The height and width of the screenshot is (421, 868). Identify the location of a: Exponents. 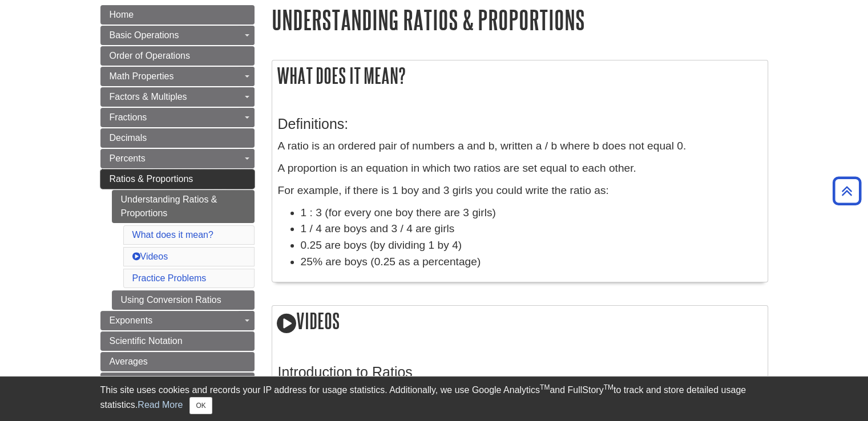
(178, 321).